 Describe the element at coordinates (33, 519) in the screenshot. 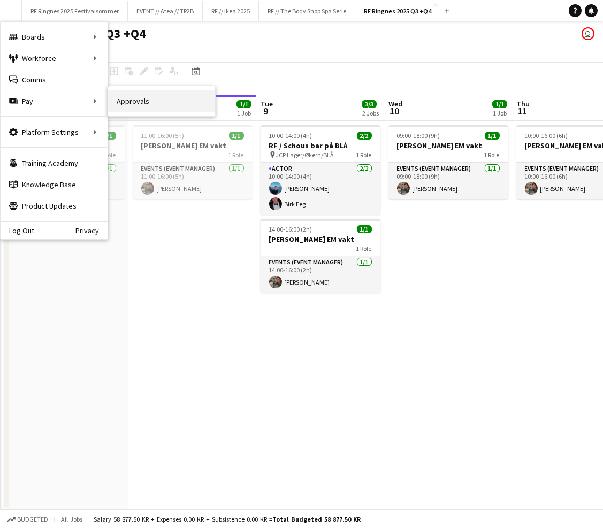

I see `span: Budgeted` at that location.